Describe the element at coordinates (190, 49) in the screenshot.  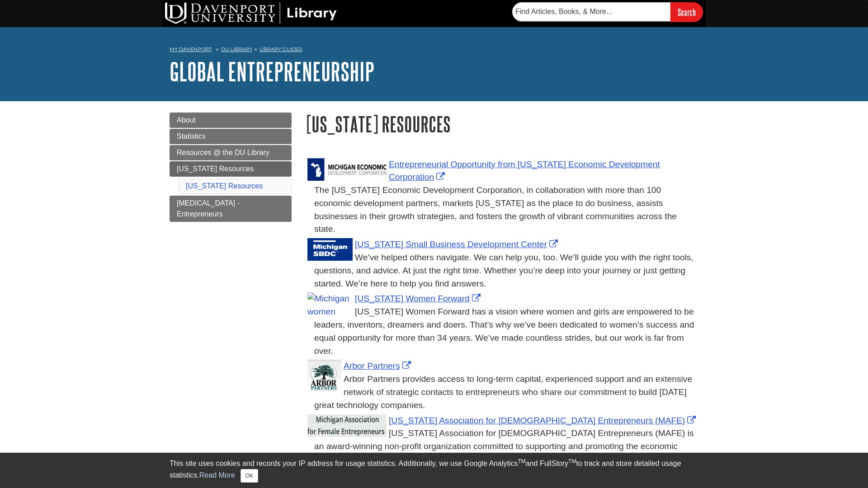
I see `a: My Davenport` at that location.